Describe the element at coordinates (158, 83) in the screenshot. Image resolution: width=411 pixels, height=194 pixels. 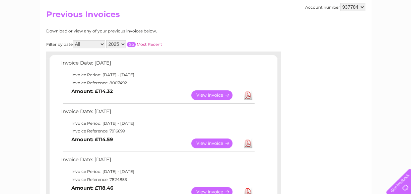
I see `td: Invoice Reference: 8007492` at that location.